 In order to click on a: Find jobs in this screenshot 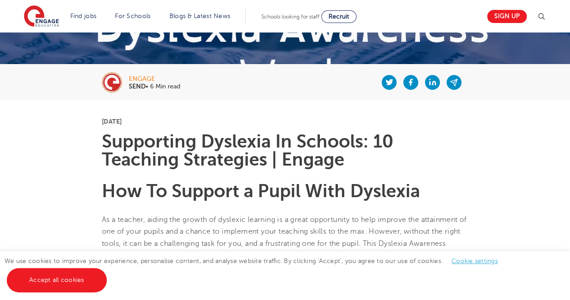, I will do `click(83, 16)`.